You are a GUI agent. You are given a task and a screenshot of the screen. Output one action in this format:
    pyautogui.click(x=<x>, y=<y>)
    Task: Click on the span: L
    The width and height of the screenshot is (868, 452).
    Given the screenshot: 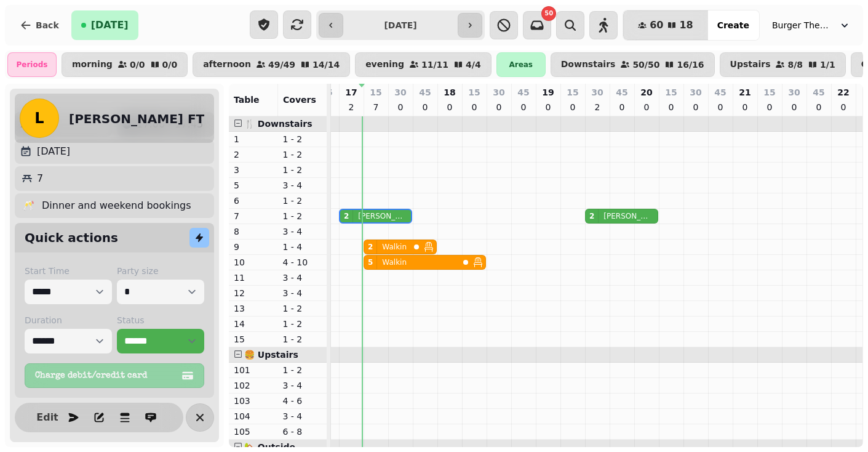 What is the action you would take?
    pyautogui.click(x=39, y=118)
    